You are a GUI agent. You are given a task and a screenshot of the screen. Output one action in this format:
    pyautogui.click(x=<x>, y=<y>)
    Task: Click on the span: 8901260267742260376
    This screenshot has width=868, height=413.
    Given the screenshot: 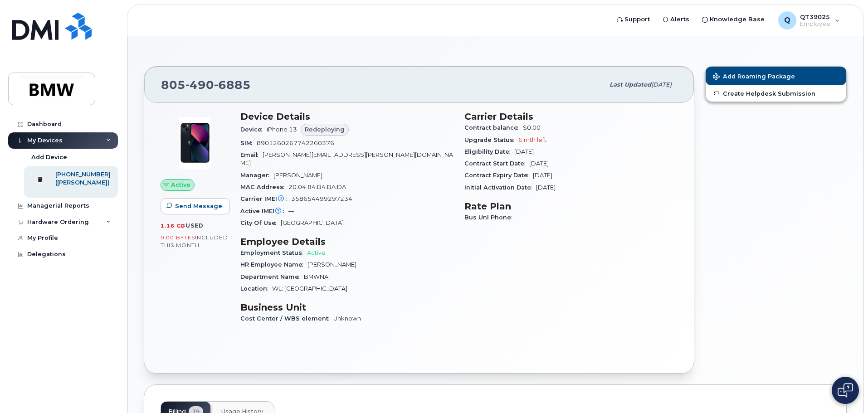 What is the action you would take?
    pyautogui.click(x=295, y=143)
    